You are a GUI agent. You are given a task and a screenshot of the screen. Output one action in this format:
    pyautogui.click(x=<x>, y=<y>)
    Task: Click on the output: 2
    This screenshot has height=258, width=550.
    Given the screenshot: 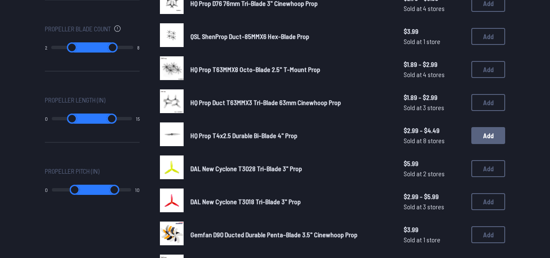 What is the action you would take?
    pyautogui.click(x=46, y=47)
    